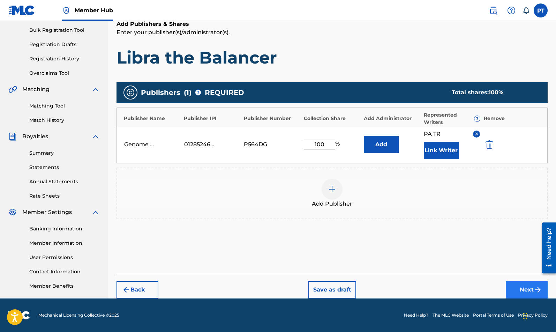 This screenshot has height=332, width=556. What do you see at coordinates (382, 145) in the screenshot?
I see `button: Add` at bounding box center [382, 145].